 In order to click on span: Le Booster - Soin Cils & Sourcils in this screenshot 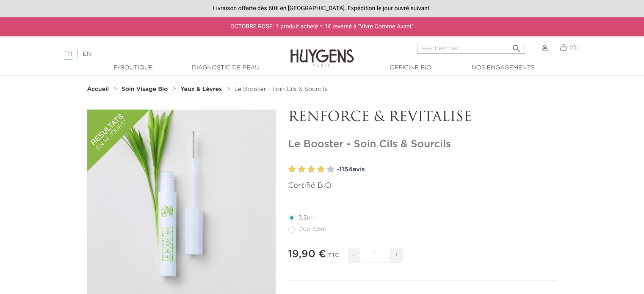, I will do `click(281, 89)`.